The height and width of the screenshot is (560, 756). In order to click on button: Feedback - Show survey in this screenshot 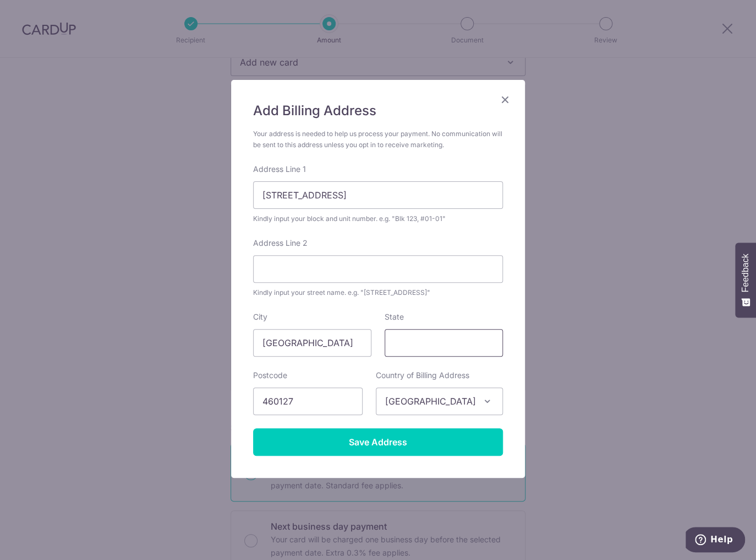, I will do `click(746, 280)`.